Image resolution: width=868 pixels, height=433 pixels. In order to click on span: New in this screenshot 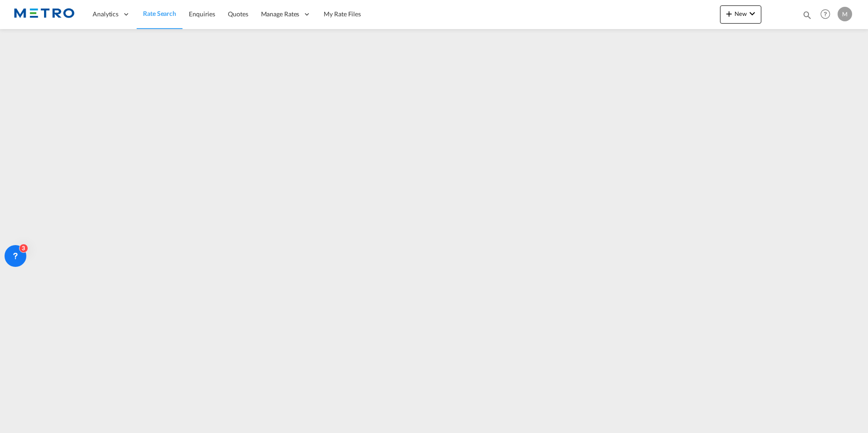, I will do `click(740, 14)`.